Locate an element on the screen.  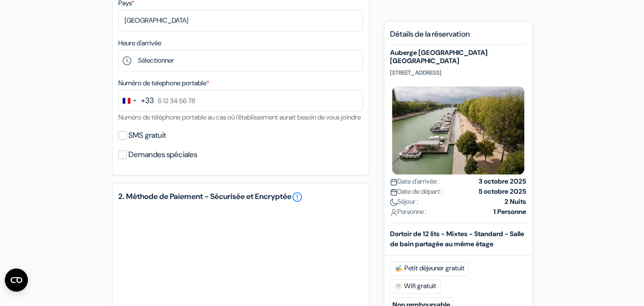
strong: 3 octobre 2025 is located at coordinates (502, 181).